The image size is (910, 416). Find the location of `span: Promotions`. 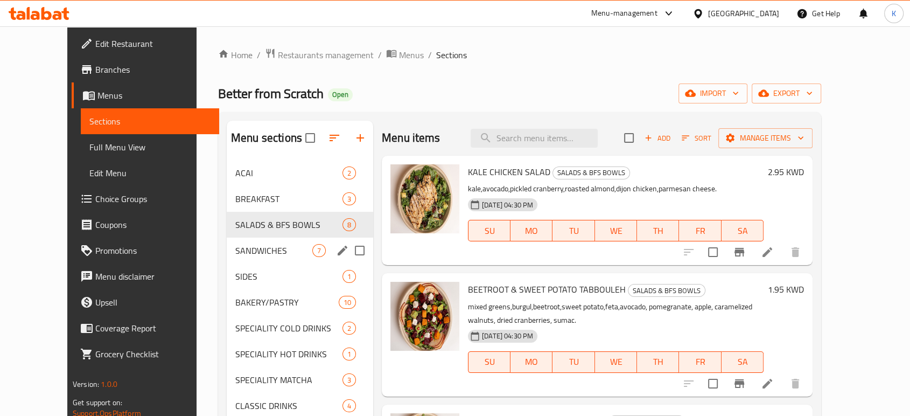

span: Promotions is located at coordinates (153, 250).